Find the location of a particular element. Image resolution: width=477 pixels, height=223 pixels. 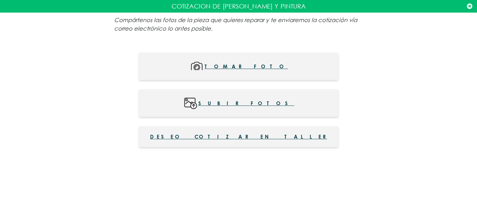

button: Subir fotos is located at coordinates (239, 103).